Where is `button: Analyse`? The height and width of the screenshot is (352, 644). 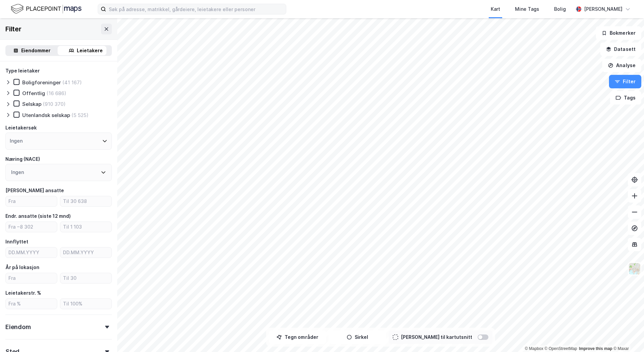
button: Analyse is located at coordinates (622, 65).